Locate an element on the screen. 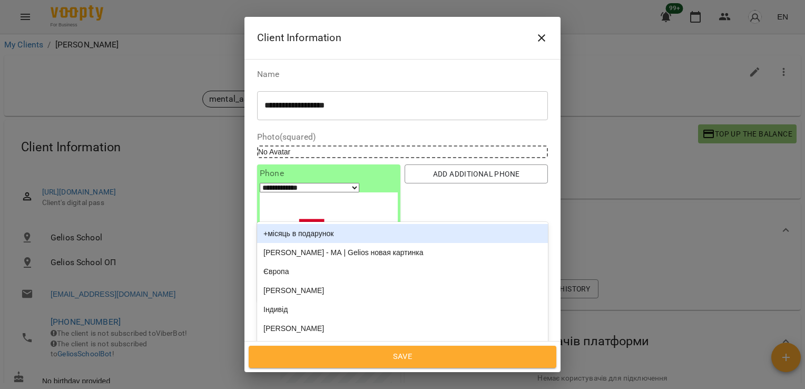 This screenshot has width=805, height=389. h6: Client Information is located at coordinates (299, 37).